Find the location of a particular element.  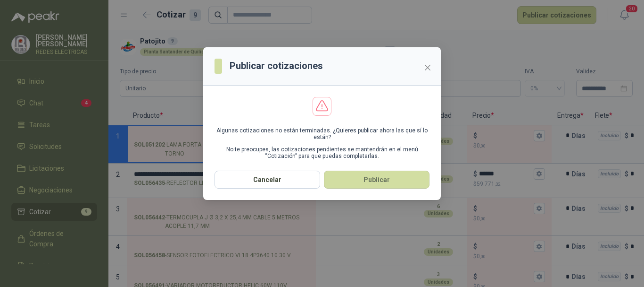

p: No te preocupes, las cotizaciones pendientes se mantendrán en el menú “Cotización” para que pueda... is located at coordinates (322, 153).